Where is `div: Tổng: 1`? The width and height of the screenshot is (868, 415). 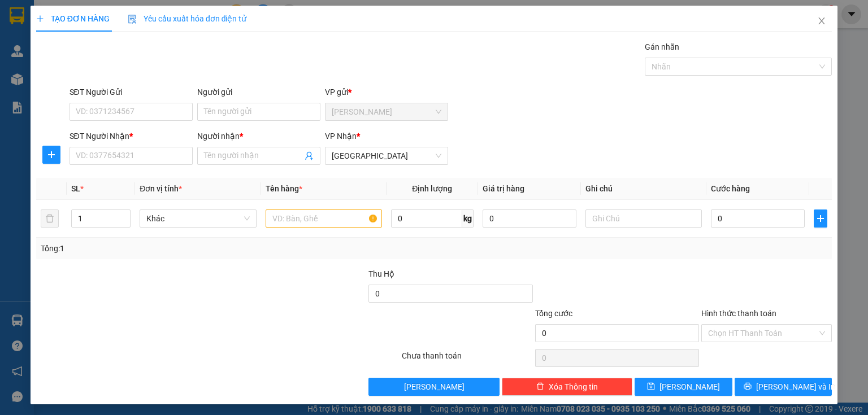
div: Tổng: 1 is located at coordinates (188, 248).